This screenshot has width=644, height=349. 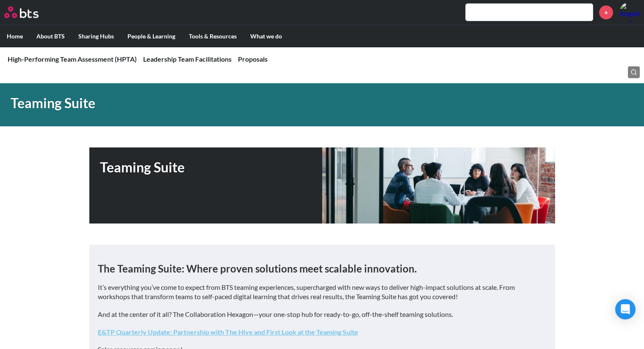 I want to click on a: High-Performing Team Assessment (HPTA), so click(x=72, y=59).